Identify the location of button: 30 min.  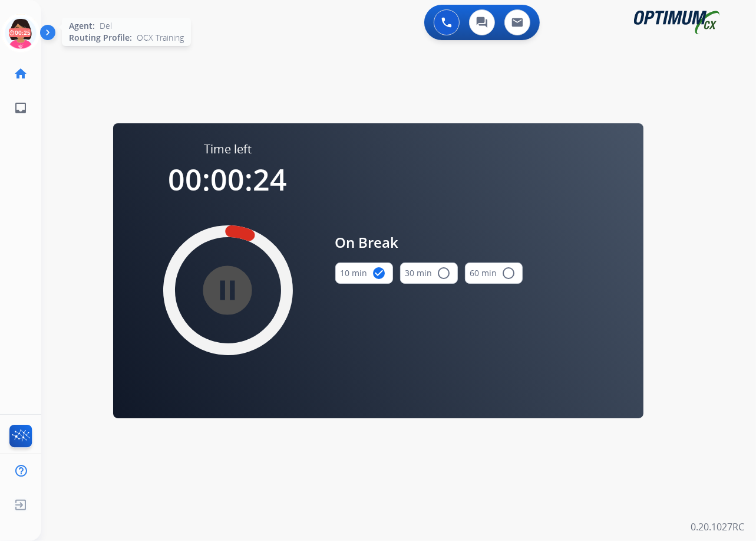
(429, 273).